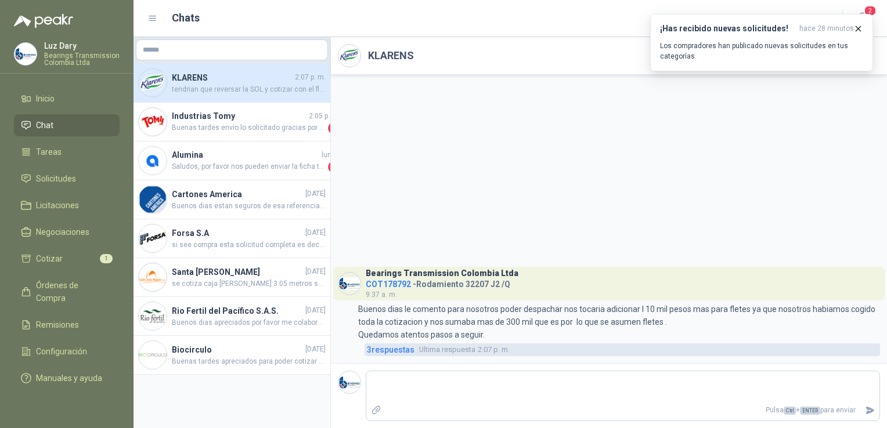 This screenshot has height=428, width=887. What do you see at coordinates (67, 152) in the screenshot?
I see `a: Tareas` at bounding box center [67, 152].